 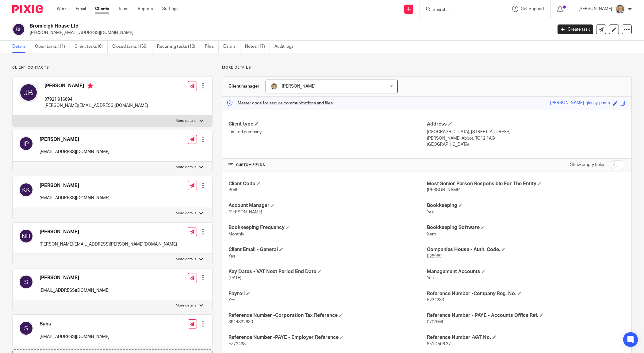 What do you see at coordinates (21, 46) in the screenshot?
I see `a: Details` at bounding box center [21, 46].